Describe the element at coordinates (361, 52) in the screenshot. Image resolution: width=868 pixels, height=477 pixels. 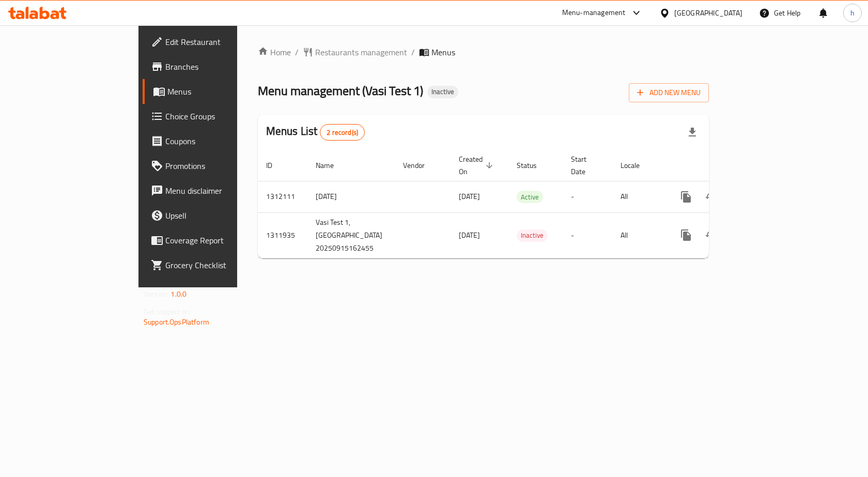
I see `span: Restaurants management` at that location.